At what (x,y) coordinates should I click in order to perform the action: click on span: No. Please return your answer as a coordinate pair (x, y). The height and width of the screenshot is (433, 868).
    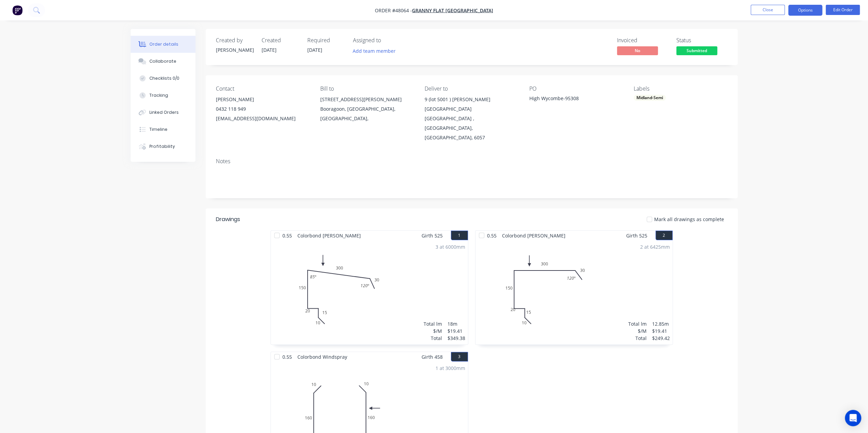
    Looking at the image, I should click on (637, 51).